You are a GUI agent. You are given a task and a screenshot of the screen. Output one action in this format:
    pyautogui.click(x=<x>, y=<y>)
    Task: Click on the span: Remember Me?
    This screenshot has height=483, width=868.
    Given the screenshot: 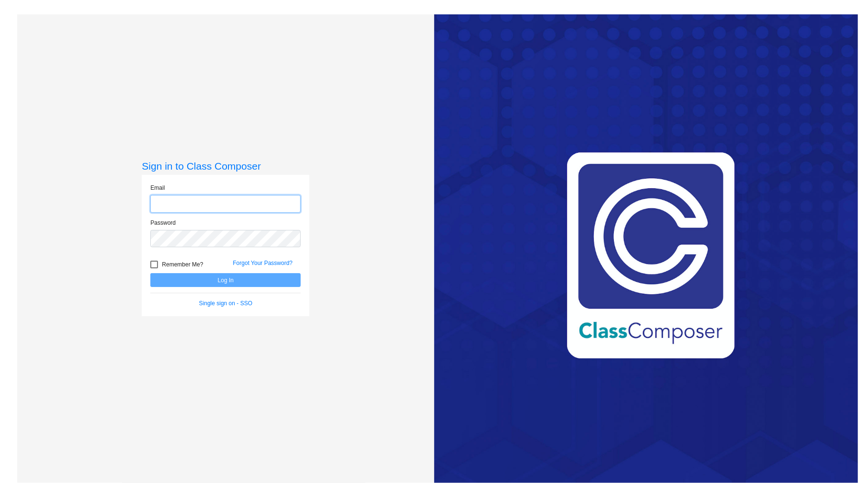 What is the action you would take?
    pyautogui.click(x=182, y=264)
    